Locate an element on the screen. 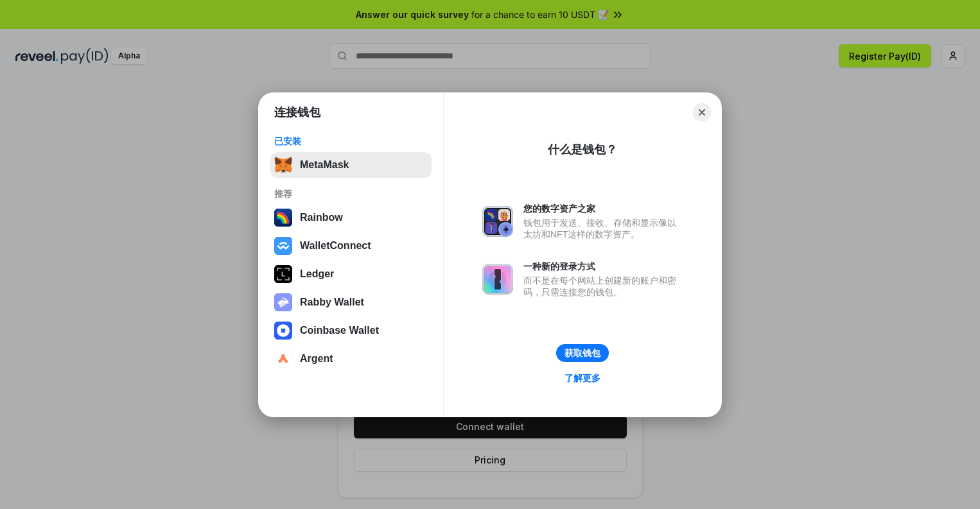  div: 您的数字资产之家 is located at coordinates (602, 209).